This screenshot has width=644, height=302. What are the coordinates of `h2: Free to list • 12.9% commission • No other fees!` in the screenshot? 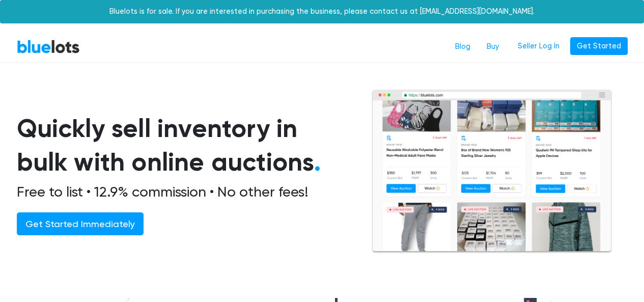 It's located at (182, 192).